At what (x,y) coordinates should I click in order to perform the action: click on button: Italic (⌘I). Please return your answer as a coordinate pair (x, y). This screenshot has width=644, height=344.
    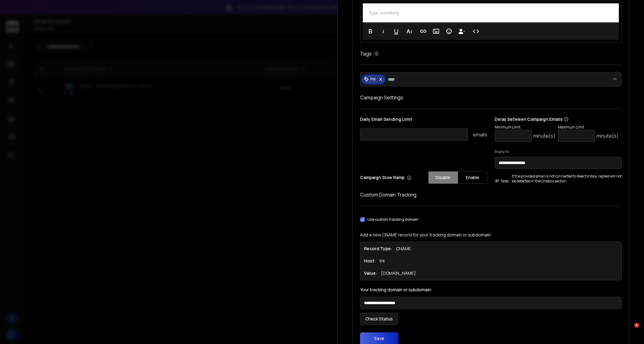
    Looking at the image, I should click on (384, 31).